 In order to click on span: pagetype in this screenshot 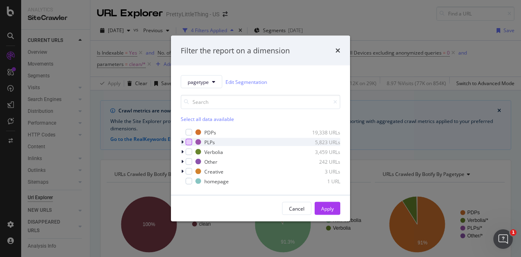, I will do `click(198, 81)`.